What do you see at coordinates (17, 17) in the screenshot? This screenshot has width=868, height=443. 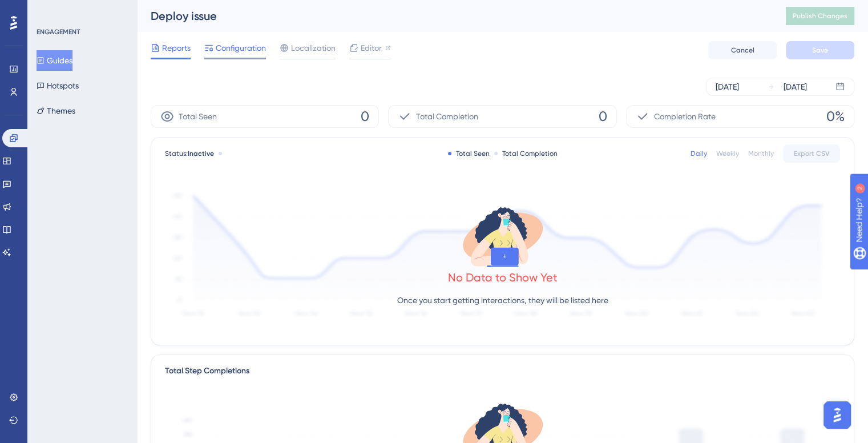 I see `button: Open AI Assistant Launcher` at bounding box center [17, 17].